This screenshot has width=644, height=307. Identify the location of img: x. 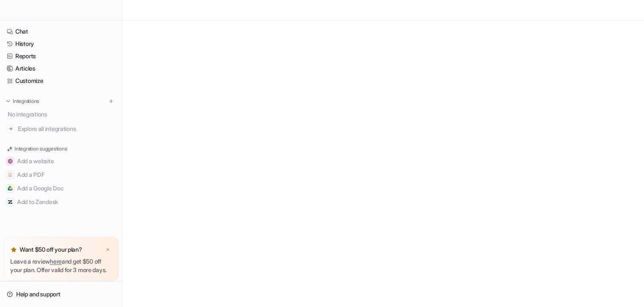
(108, 250).